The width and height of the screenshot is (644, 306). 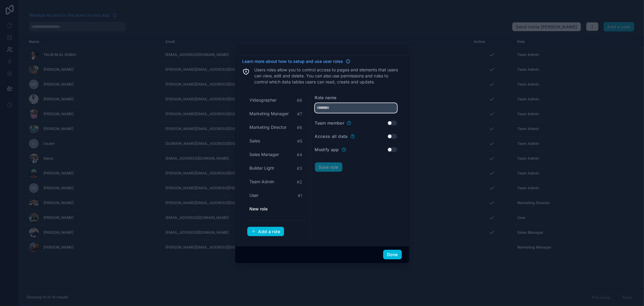 I want to click on span: # 8, so click(x=300, y=100).